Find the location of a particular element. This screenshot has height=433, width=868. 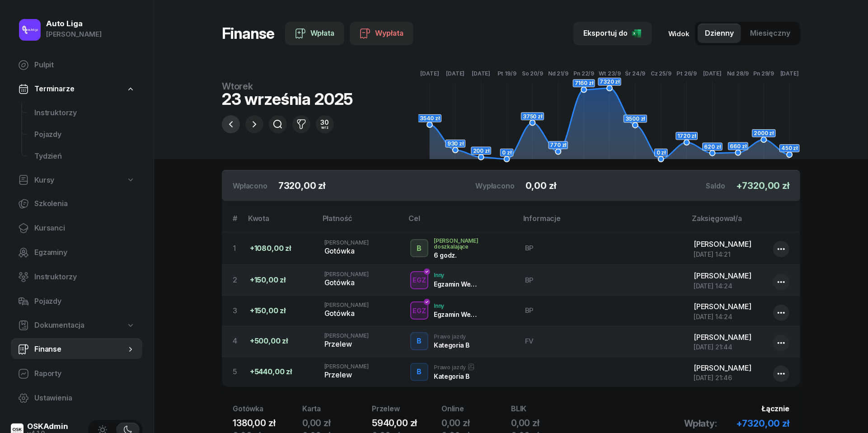

span: Dzienny is located at coordinates (720, 33).